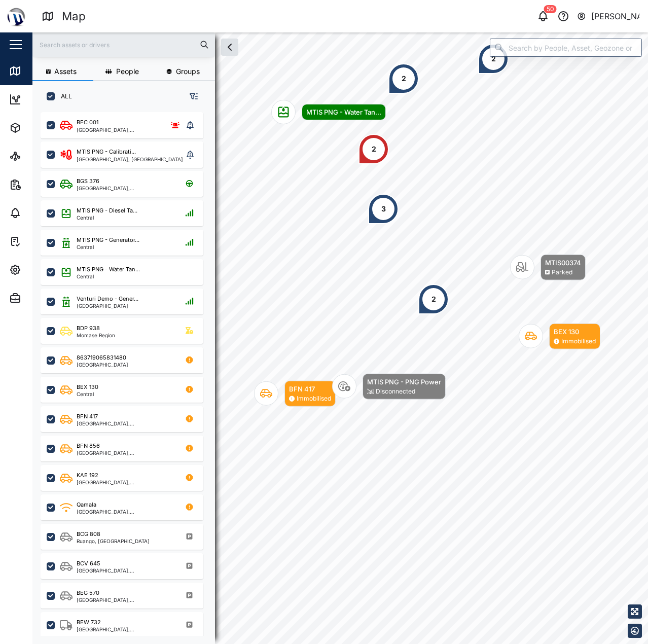 The height and width of the screenshot is (644, 648). I want to click on div: BDP 938, so click(88, 328).